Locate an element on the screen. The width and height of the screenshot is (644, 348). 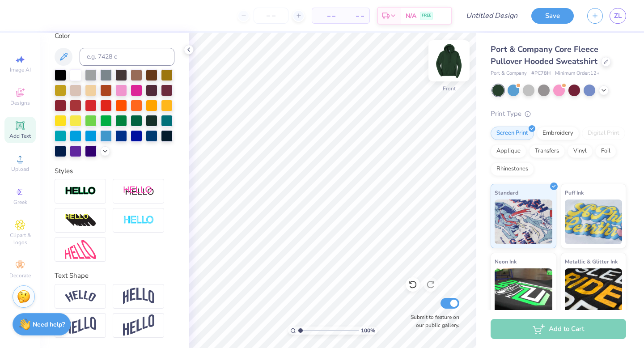
span: FREE is located at coordinates (426, 16).